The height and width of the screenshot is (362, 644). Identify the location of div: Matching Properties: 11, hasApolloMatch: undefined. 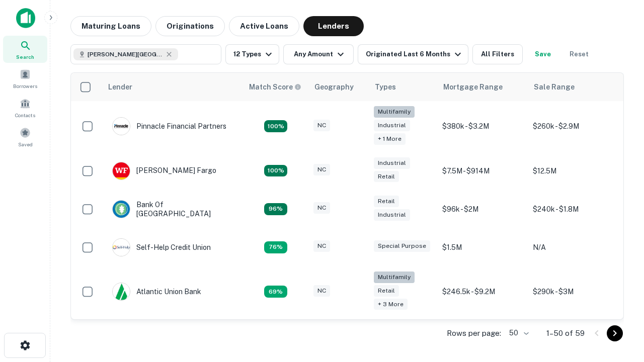
(276, 248).